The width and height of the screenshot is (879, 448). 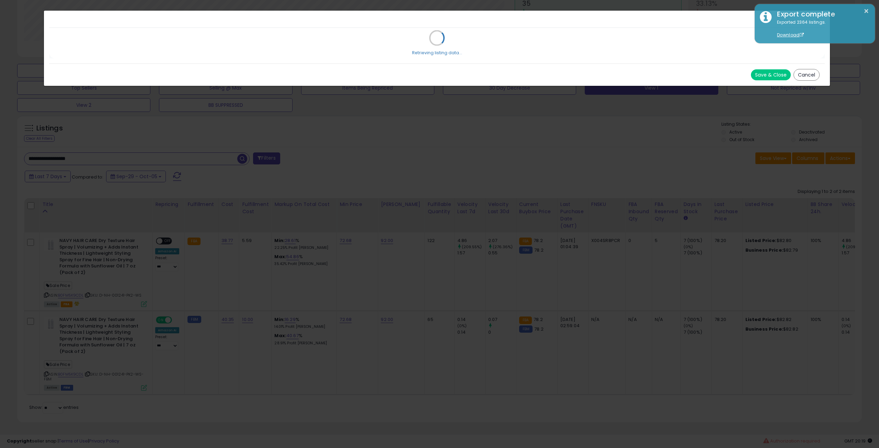 I want to click on button: Save & Close, so click(x=771, y=75).